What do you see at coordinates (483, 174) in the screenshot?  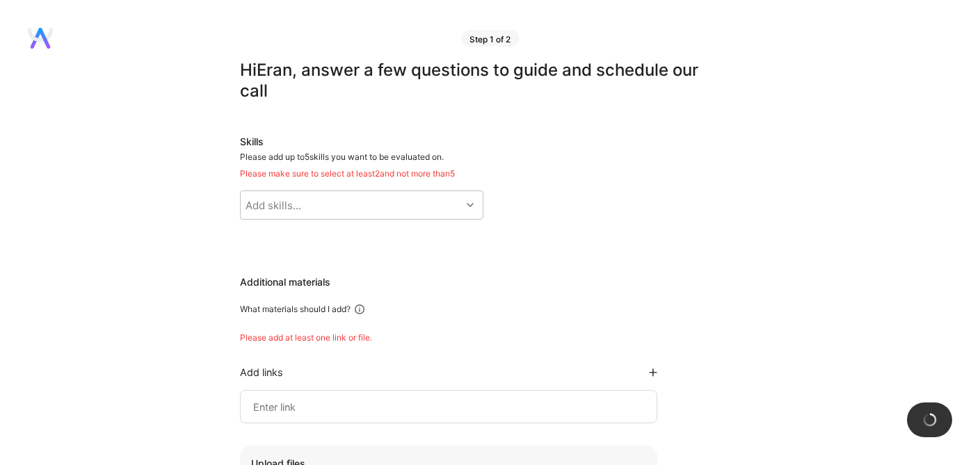 I see `div: Please make sure to select at least 2 and not more than 5` at bounding box center [483, 174].